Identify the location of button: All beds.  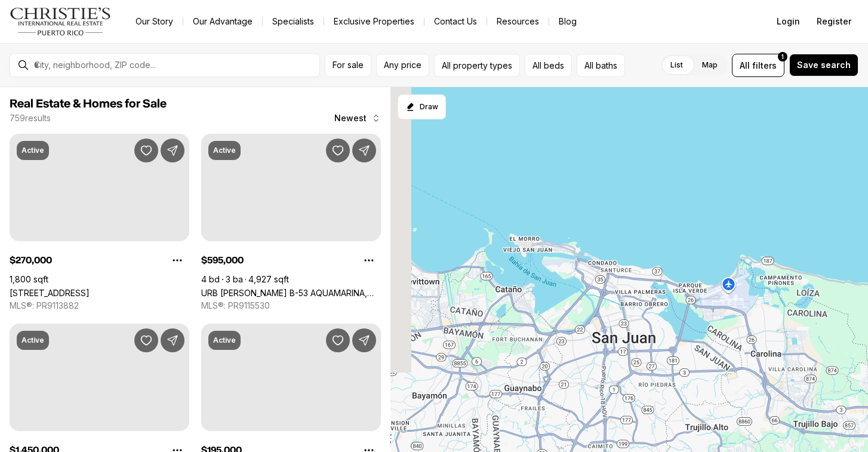
(548, 65).